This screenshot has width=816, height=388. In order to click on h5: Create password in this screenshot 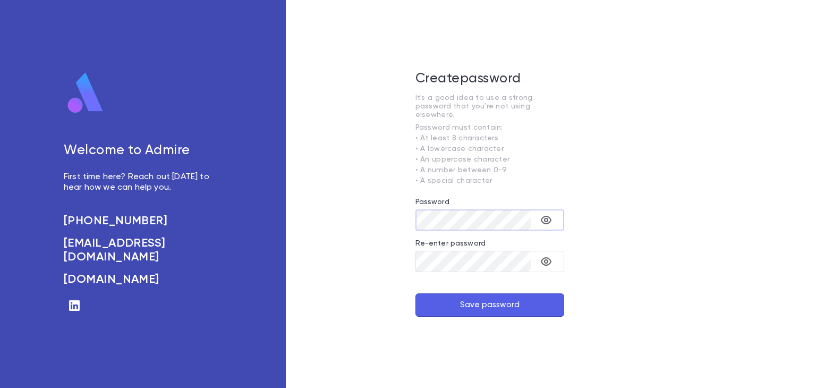, I will do `click(490, 79)`.